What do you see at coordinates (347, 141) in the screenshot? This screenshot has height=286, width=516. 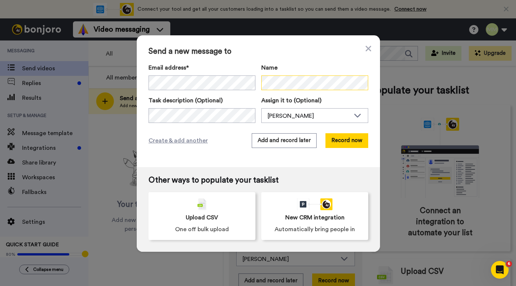 I see `button: Record now` at bounding box center [347, 141].